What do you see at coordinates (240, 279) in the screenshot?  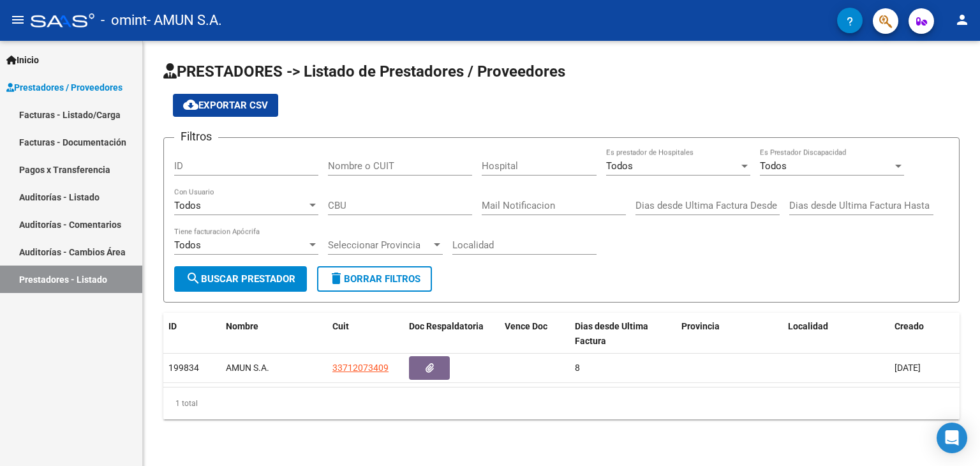 I see `span: Buscar Prestador` at bounding box center [240, 279].